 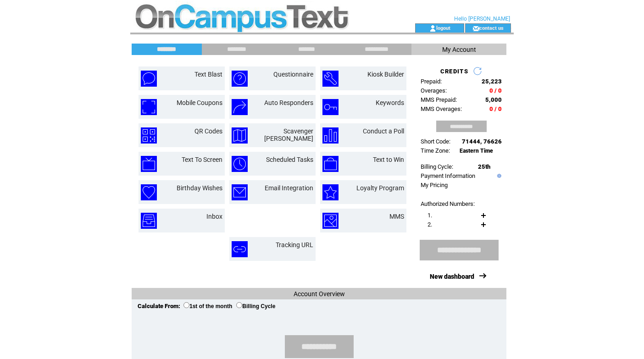 I want to click on img: scavenger-hunt.png, so click(x=240, y=135).